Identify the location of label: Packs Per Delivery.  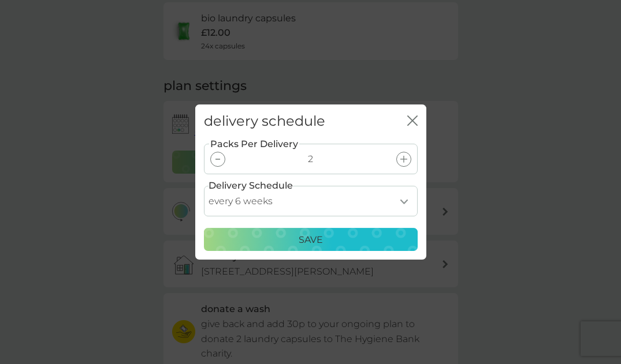
(254, 144).